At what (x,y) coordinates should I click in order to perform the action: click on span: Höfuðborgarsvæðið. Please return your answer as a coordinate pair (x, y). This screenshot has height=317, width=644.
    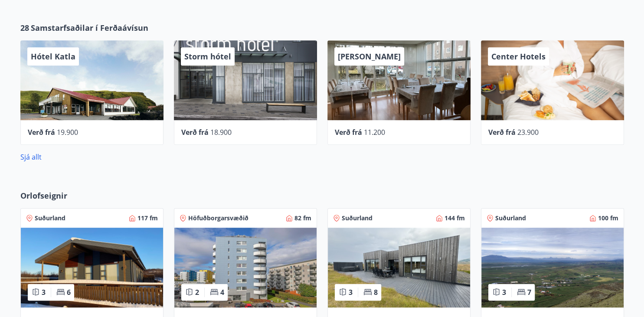
    Looking at the image, I should click on (218, 218).